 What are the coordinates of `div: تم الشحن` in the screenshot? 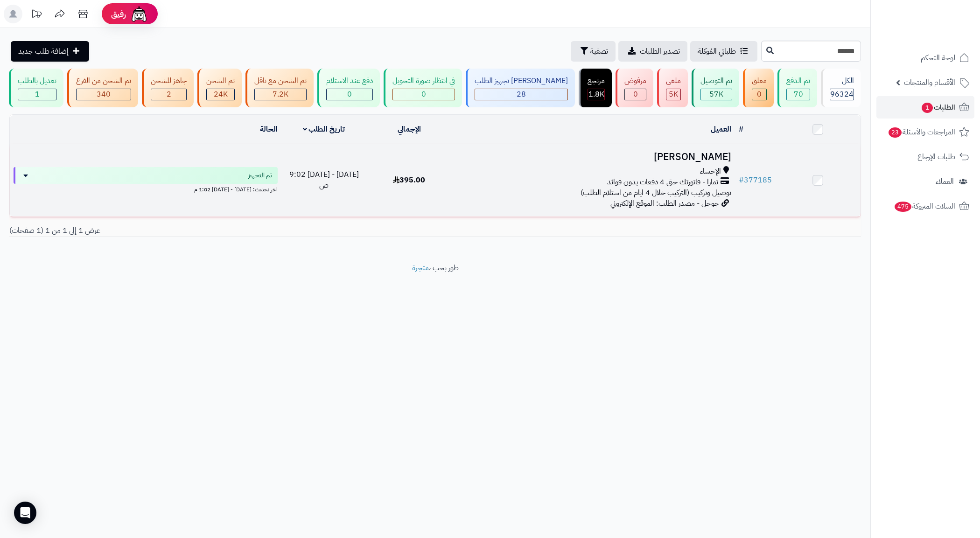 It's located at (221, 81).